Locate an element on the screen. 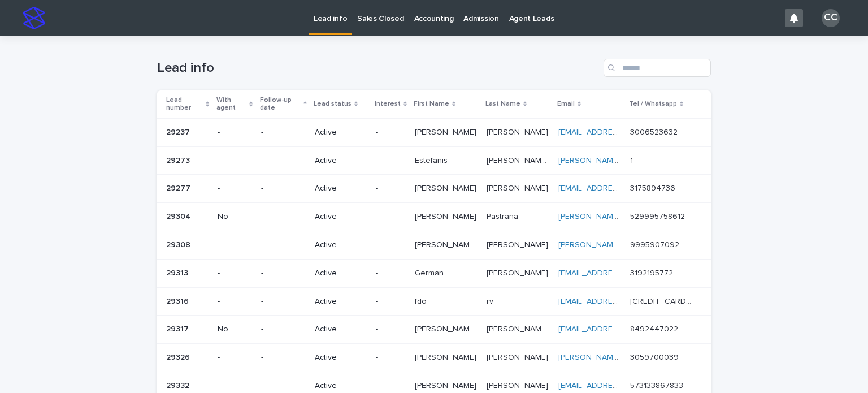  p: 3059700039 is located at coordinates (656, 357).